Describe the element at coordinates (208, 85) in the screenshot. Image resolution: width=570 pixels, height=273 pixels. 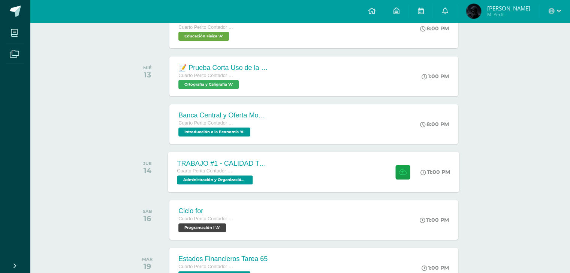
I see `span: Ortografía y Caligrafía 'A'` at that location.